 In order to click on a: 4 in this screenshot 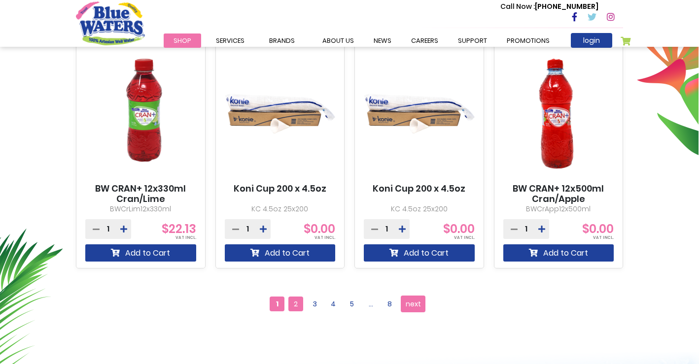, I will do `click(333, 304)`.